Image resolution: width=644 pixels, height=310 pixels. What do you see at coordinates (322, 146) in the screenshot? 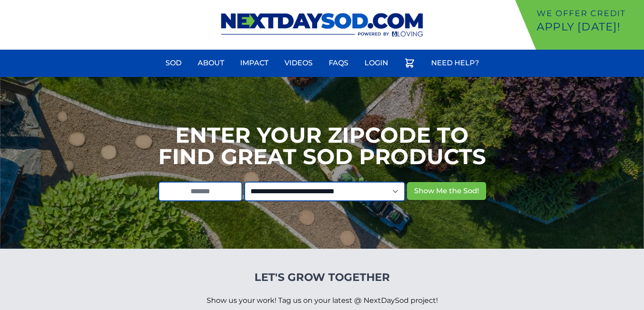
I see `h1: Enter your Zipcode to Find Great Sod Products` at bounding box center [322, 146].